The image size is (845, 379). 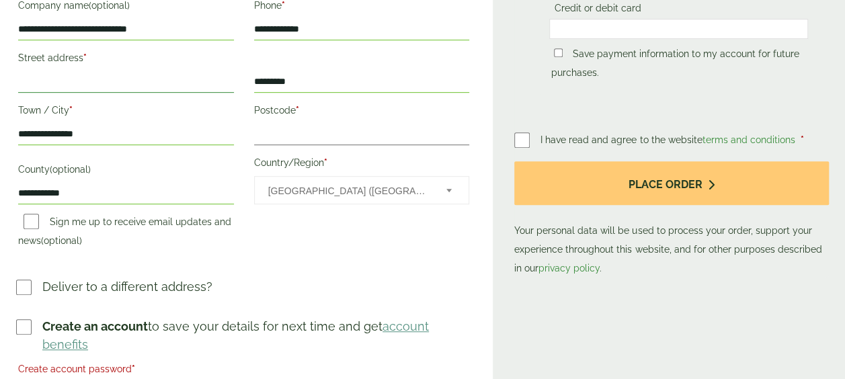 What do you see at coordinates (672, 219) in the screenshot?
I see `p: Your personal data will be used to process your order, support your experience throughout this we...` at bounding box center [672, 219].